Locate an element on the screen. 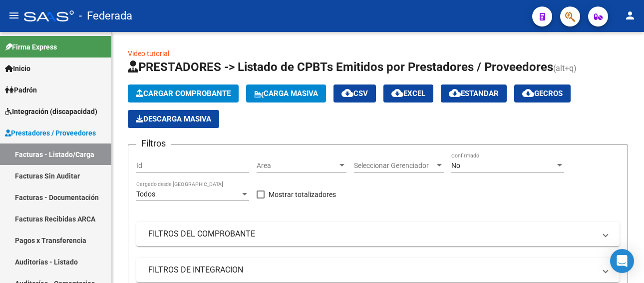 The height and width of the screenshot is (283, 644). span: Inicio is located at coordinates (18, 68).